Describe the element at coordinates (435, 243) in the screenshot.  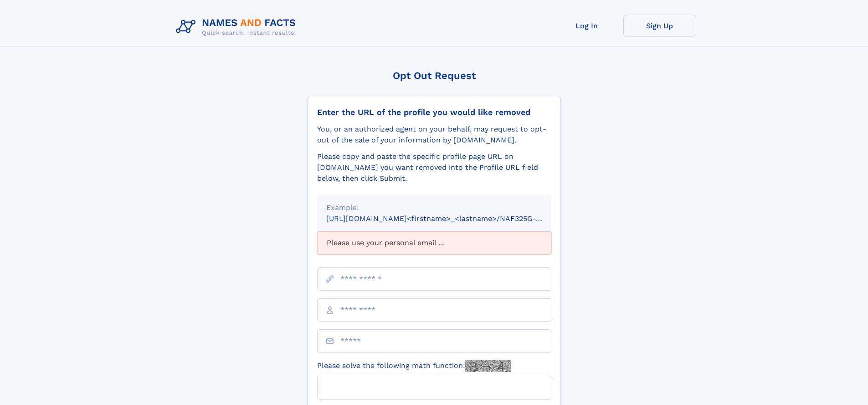
I see `div: Please use your personal email ...` at that location.